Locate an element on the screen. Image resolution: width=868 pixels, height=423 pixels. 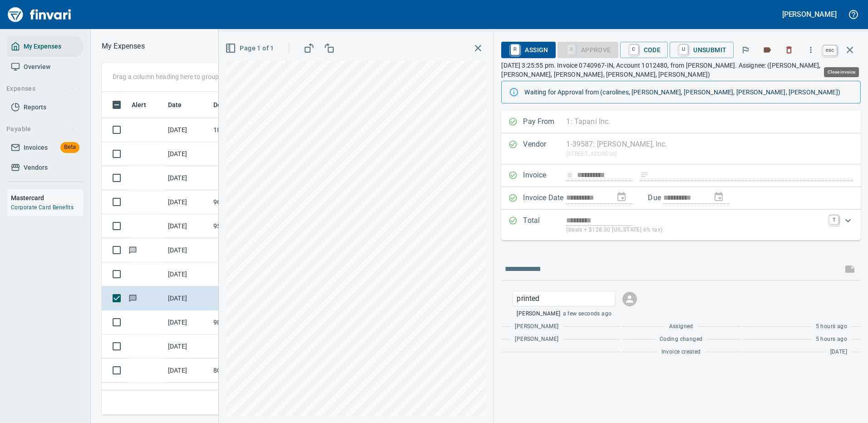
span: This records your message into the invoice and notifies anyone mentioned is located at coordinates (850, 269).